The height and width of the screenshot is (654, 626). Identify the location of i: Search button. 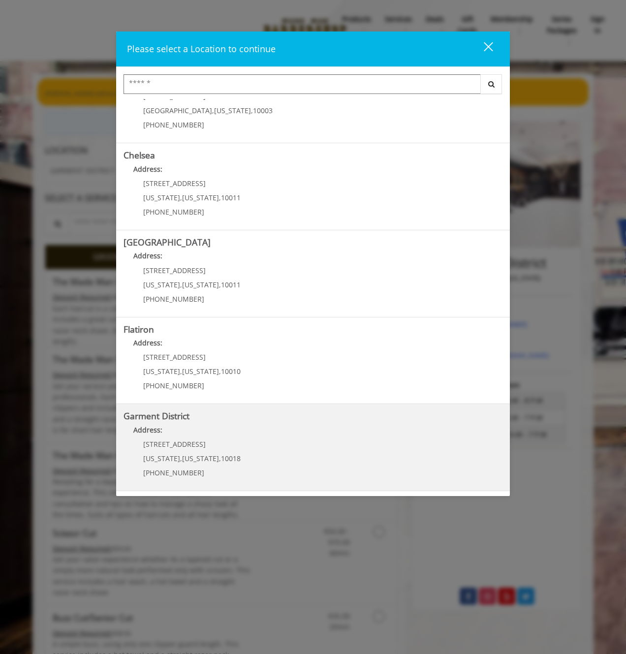
(491, 84).